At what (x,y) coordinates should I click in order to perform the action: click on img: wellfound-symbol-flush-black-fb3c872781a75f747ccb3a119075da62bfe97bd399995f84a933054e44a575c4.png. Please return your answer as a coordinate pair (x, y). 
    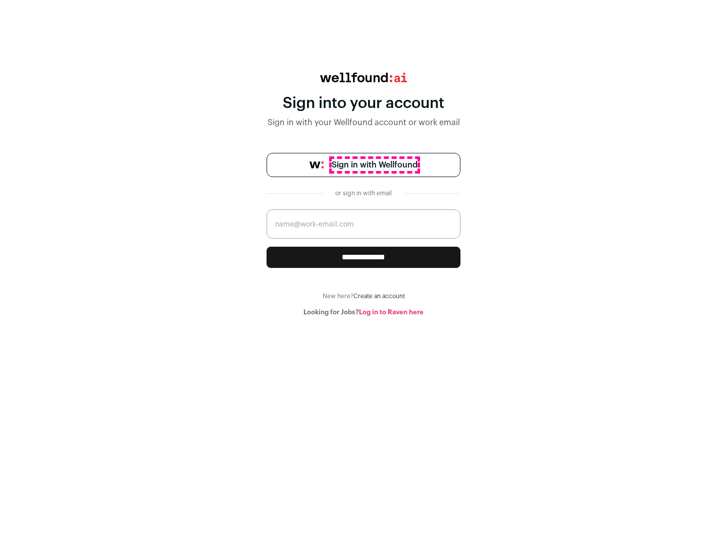
    Looking at the image, I should click on (317, 165).